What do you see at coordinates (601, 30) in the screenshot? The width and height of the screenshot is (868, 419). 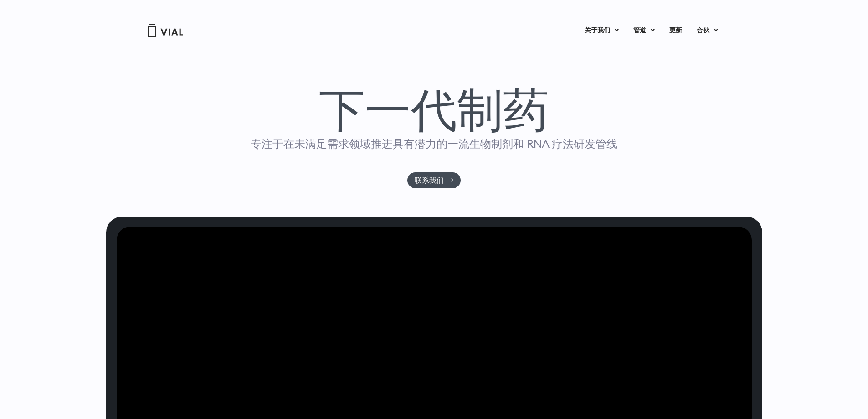 I see `a: 关于我们菜单切换` at bounding box center [601, 30].